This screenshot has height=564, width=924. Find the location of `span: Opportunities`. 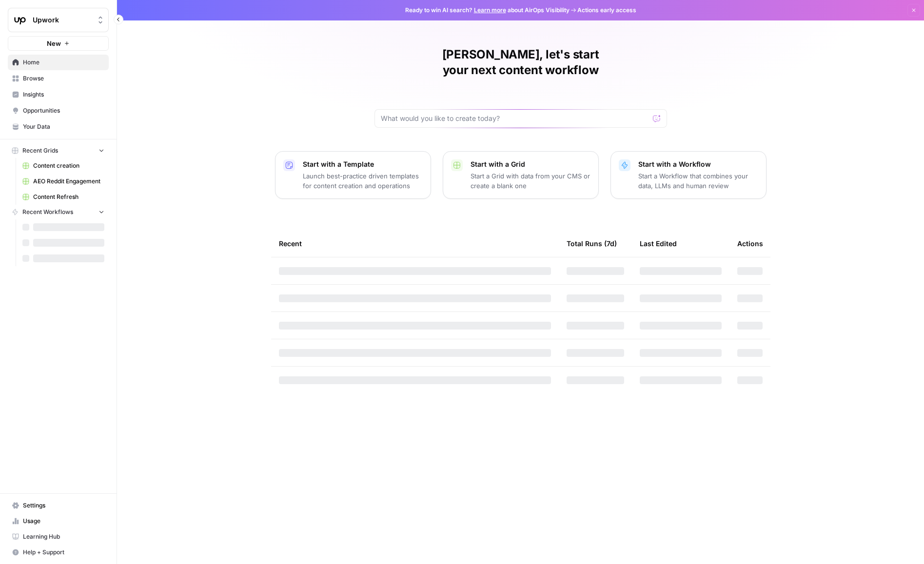

span: Opportunities is located at coordinates (63, 110).